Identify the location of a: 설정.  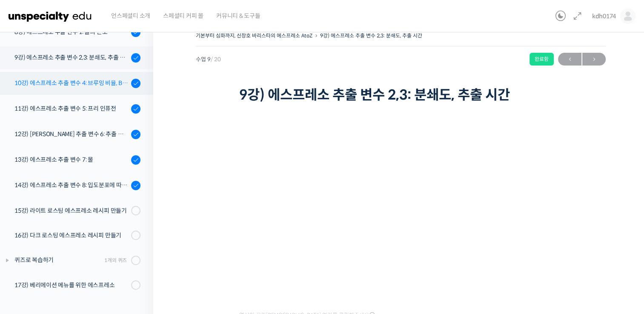
(136, 253).